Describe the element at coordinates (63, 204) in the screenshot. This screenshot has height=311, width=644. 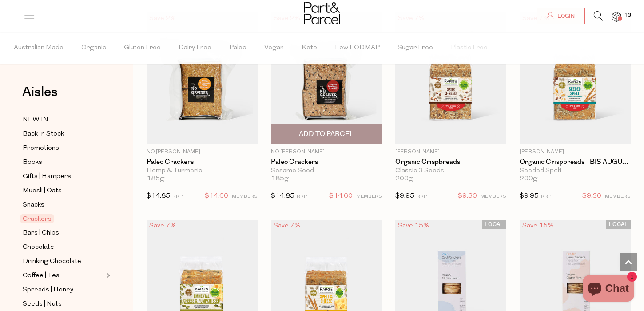
I see `a: Snacks` at that location.